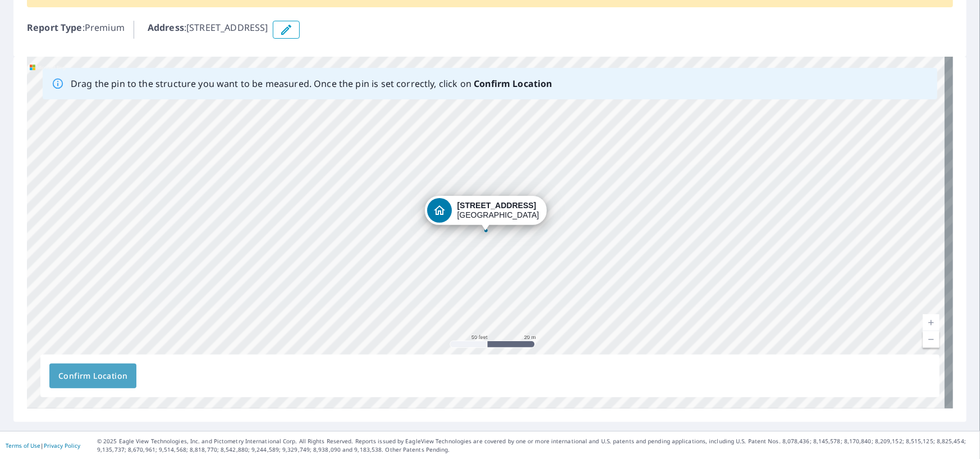 Image resolution: width=980 pixels, height=459 pixels. Describe the element at coordinates (932, 322) in the screenshot. I see `a: Current Level 19, Zoom In` at that location.